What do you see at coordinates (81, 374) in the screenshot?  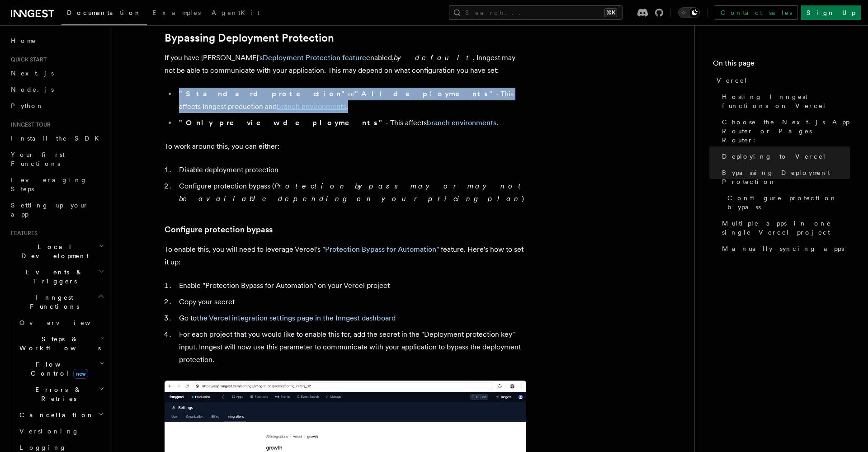 I see `span: new` at bounding box center [81, 374].